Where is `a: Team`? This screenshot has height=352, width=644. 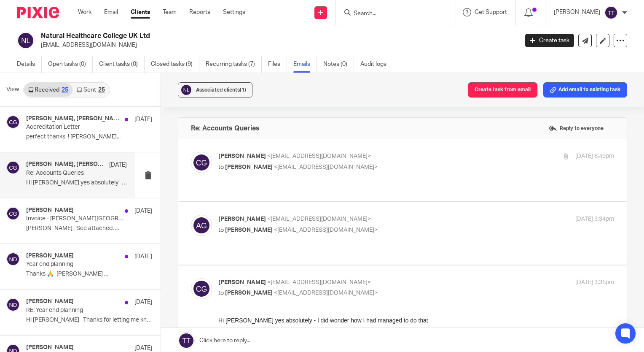
a: Team is located at coordinates (169, 12).